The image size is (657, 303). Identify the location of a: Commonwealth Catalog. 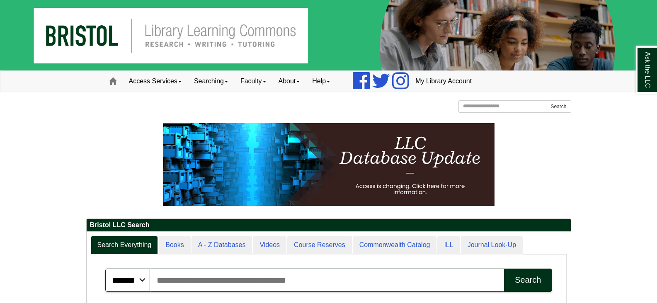
(395, 245).